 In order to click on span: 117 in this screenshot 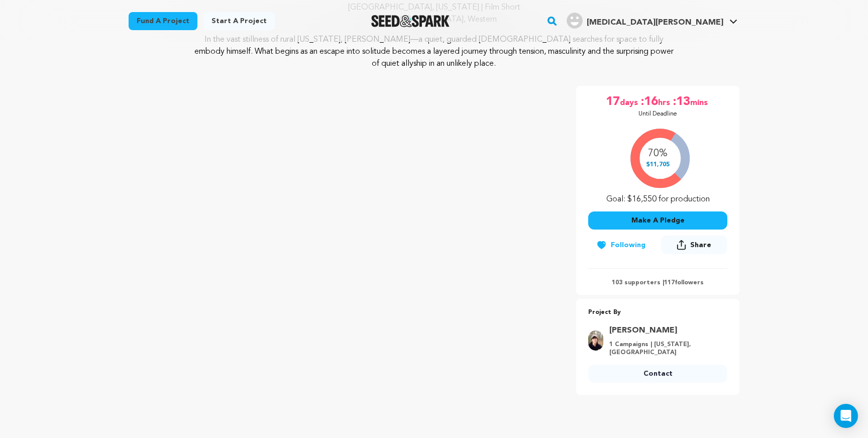, I will do `click(669, 283)`.